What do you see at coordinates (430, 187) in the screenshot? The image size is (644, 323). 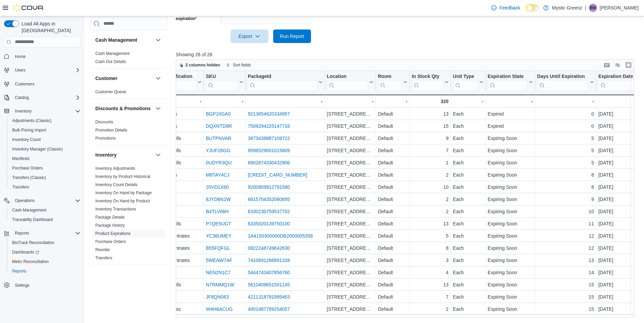 I see `div: 10` at bounding box center [430, 187].